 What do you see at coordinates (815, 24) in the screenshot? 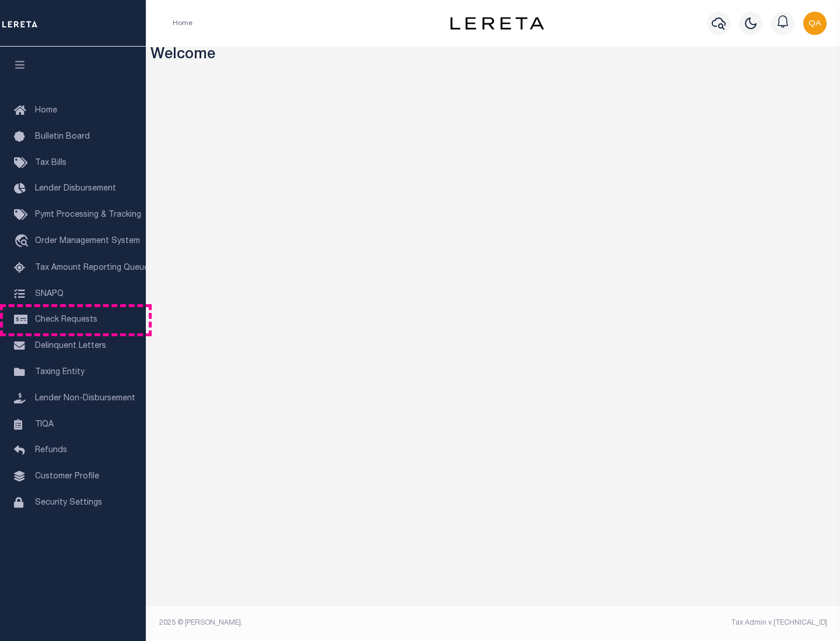
I see `img: svg+xml;base64,PHN2ZyB4bWxucz0iaHR0cDovL3d3dy53My5vcmcvMjAwMC9zdmciIHBvaW50ZXItZXZlbnRzPSJub25lIi...` at bounding box center [815, 24].